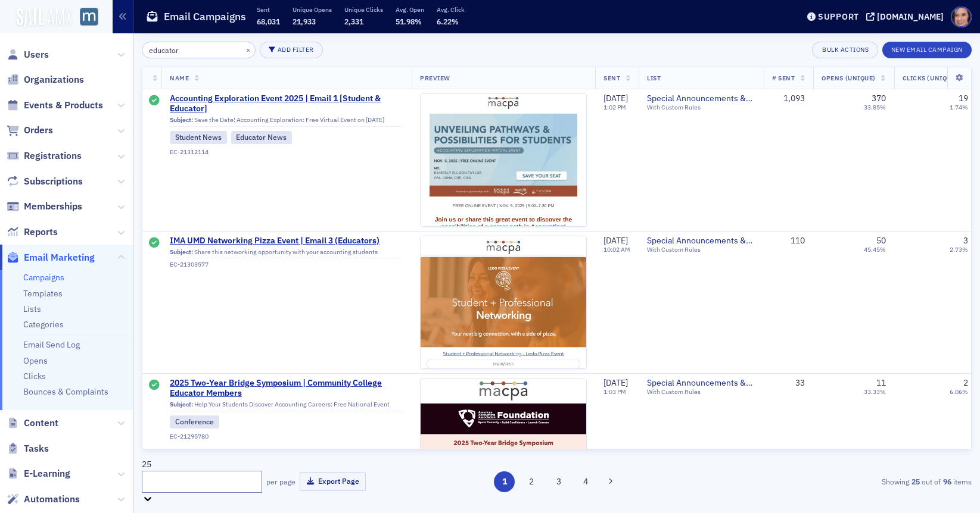 This screenshot has width=980, height=513. What do you see at coordinates (789, 241) in the screenshot?
I see `div: 110` at bounding box center [789, 241].